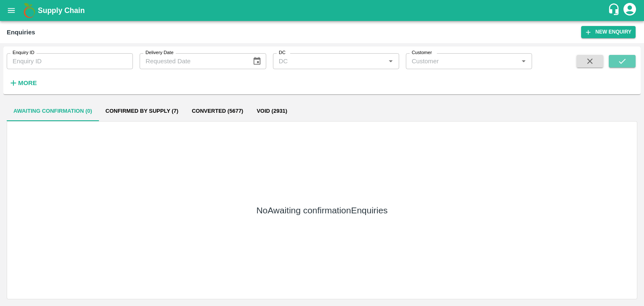 This screenshot has height=306, width=644. What do you see at coordinates (329, 61) in the screenshot?
I see `input: DC` at bounding box center [329, 61].